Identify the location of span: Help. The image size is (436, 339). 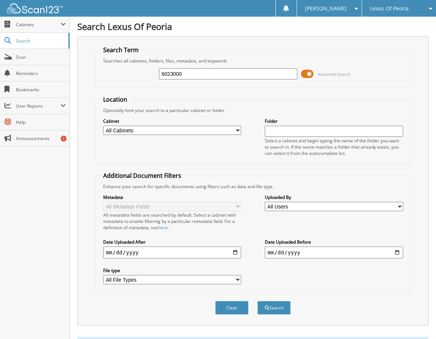
(41, 122).